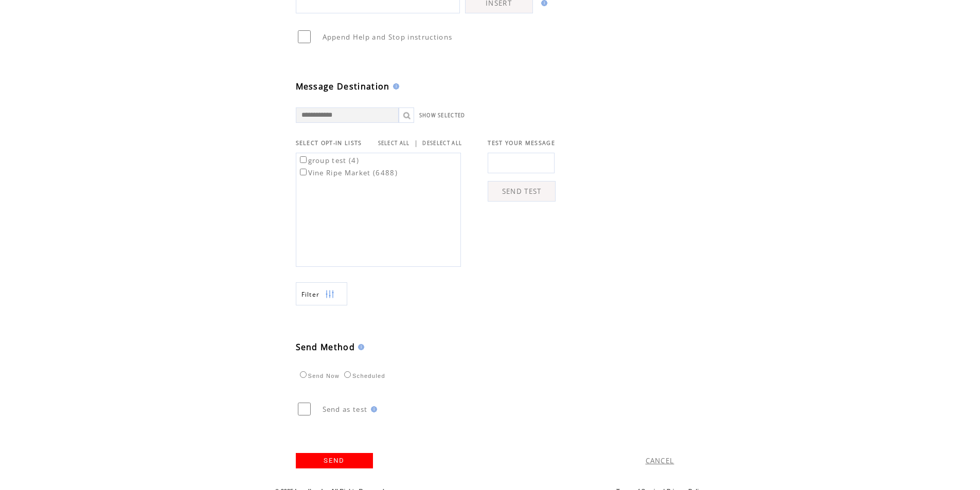  I want to click on a: Filter, so click(322, 294).